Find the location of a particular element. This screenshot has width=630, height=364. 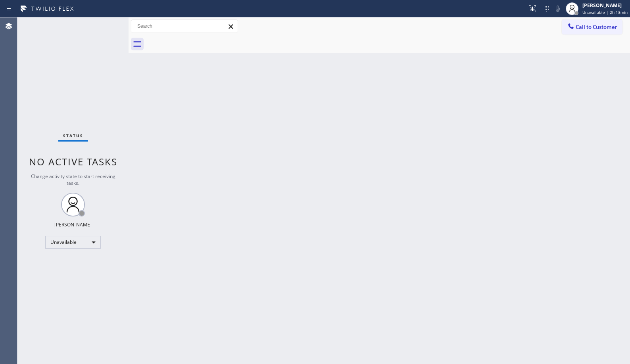

span: Change activity state to start receiving tasks. is located at coordinates (73, 180).